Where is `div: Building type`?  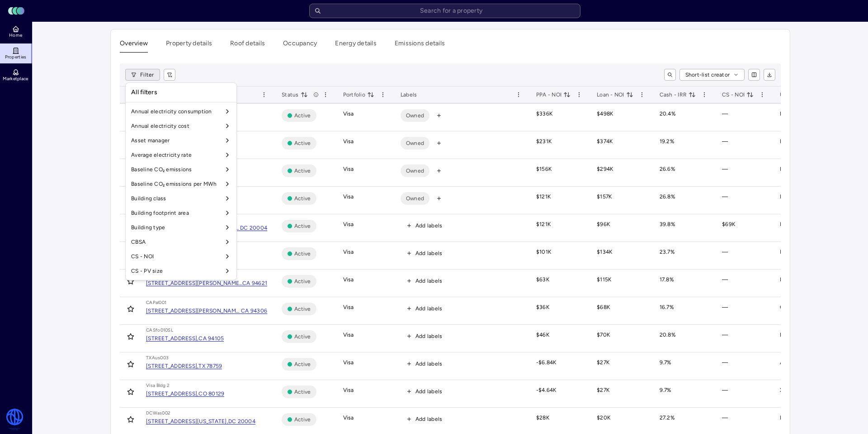 div: Building type is located at coordinates (181, 228).